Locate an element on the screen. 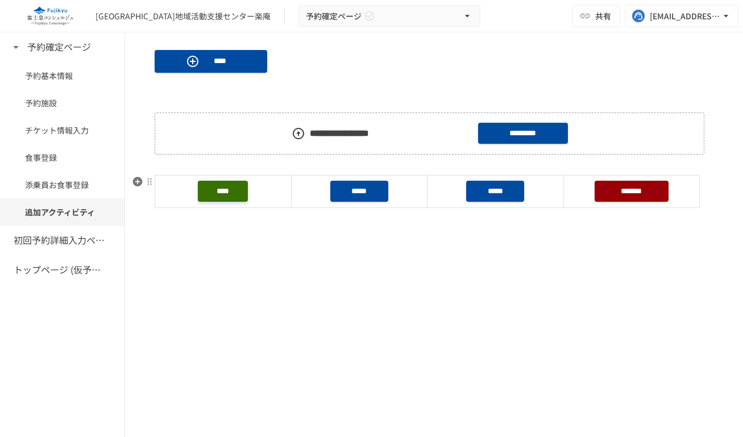 This screenshot has height=437, width=743. h6: 予約確定ページ is located at coordinates (59, 47).